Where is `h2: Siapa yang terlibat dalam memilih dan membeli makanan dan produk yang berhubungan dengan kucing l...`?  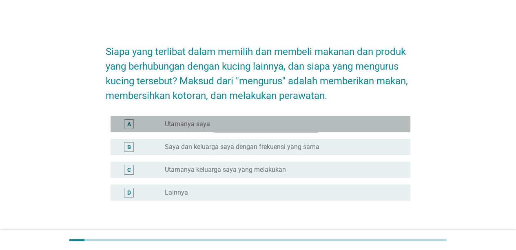
h2: Siapa yang terlibat dalam memilih dan membeli makanan dan produk yang berhubungan dengan kucing l... is located at coordinates (258, 70).